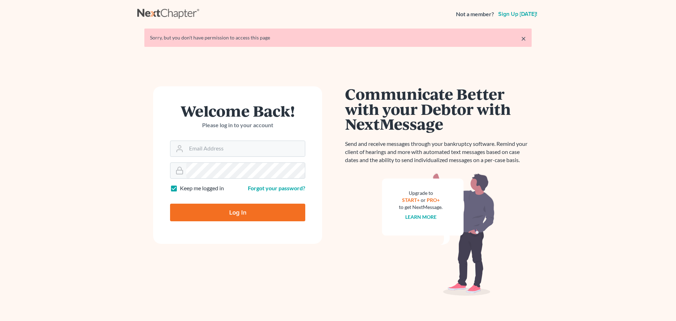 The image size is (676, 321). I want to click on a: Learn more, so click(421, 217).